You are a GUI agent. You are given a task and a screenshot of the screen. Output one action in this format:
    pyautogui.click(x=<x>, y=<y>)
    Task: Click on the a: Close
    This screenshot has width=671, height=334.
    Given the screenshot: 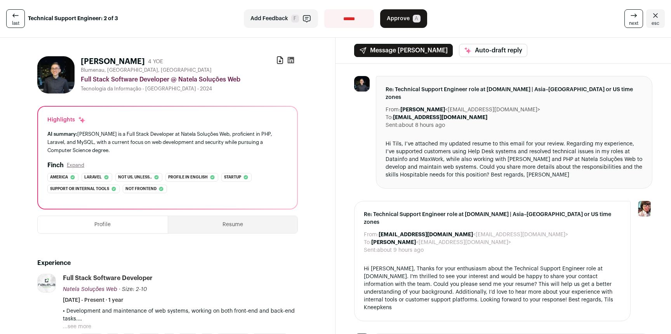 What is the action you would take?
    pyautogui.click(x=656, y=19)
    